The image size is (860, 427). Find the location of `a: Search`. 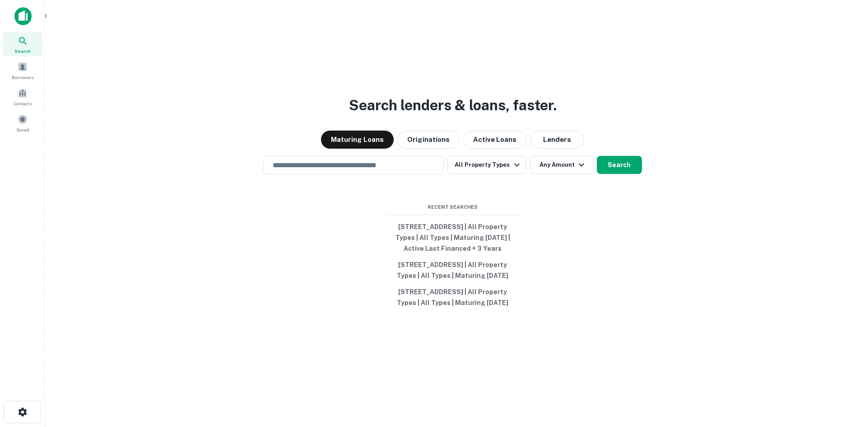

a: Search is located at coordinates (23, 44).